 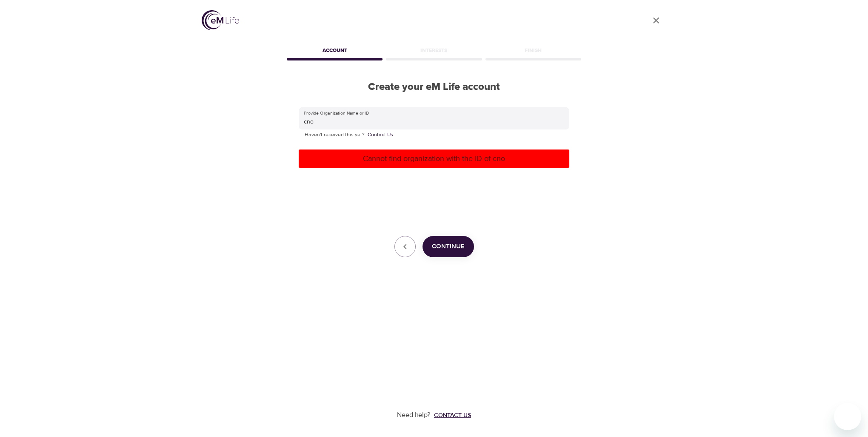 I want to click on p: Haven't received this yet?, so click(x=434, y=135).